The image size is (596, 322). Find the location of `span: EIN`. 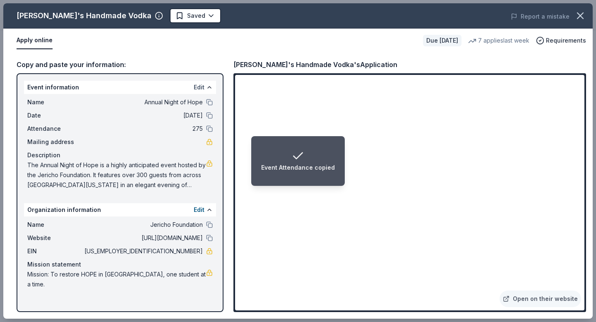

span: EIN is located at coordinates (55, 251).